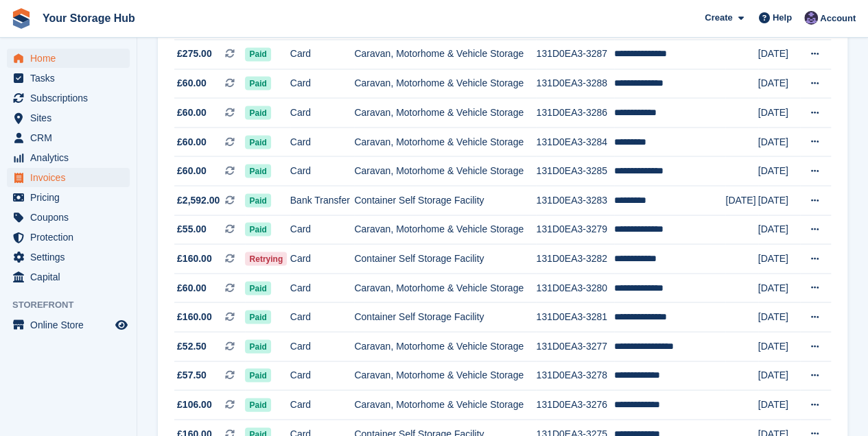  Describe the element at coordinates (88, 18) in the screenshot. I see `a: Your Storage Hub` at that location.